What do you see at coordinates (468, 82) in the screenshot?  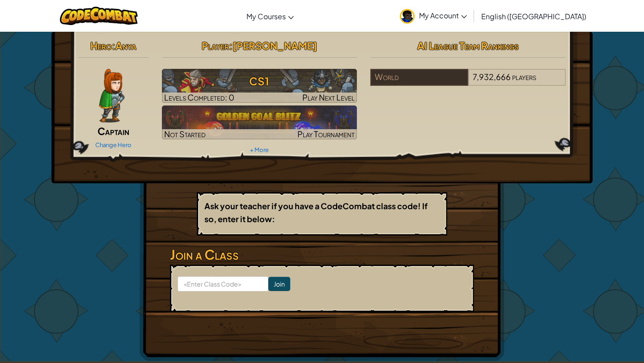 I see `a: World7,932,666players` at bounding box center [468, 82].